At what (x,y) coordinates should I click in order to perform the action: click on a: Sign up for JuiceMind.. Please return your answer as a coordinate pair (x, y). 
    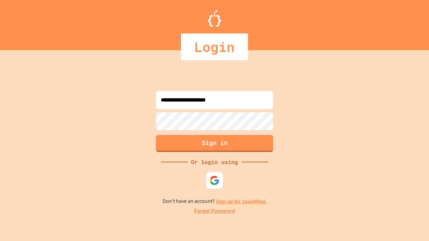
    Looking at the image, I should click on (241, 201).